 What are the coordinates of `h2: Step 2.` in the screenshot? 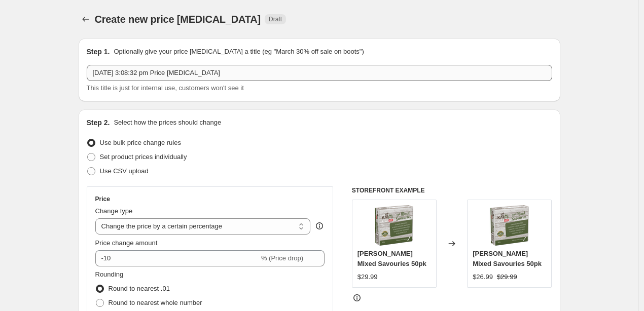 It's located at (98, 123).